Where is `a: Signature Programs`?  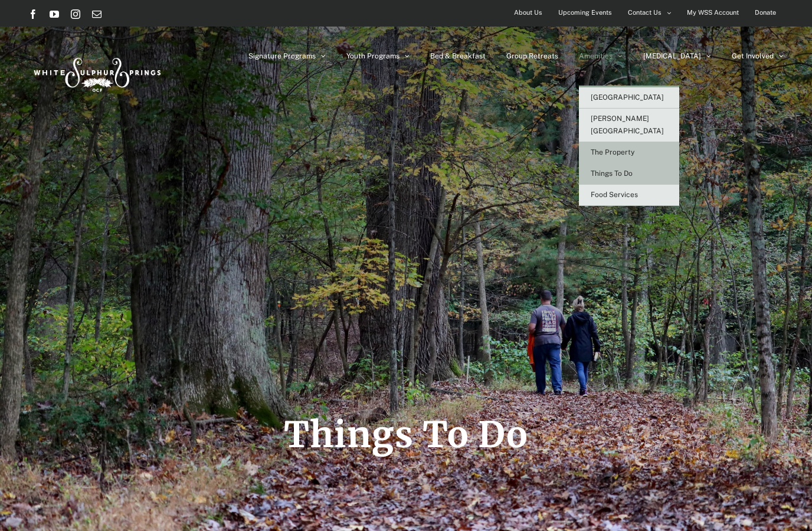
a: Signature Programs is located at coordinates (287, 56).